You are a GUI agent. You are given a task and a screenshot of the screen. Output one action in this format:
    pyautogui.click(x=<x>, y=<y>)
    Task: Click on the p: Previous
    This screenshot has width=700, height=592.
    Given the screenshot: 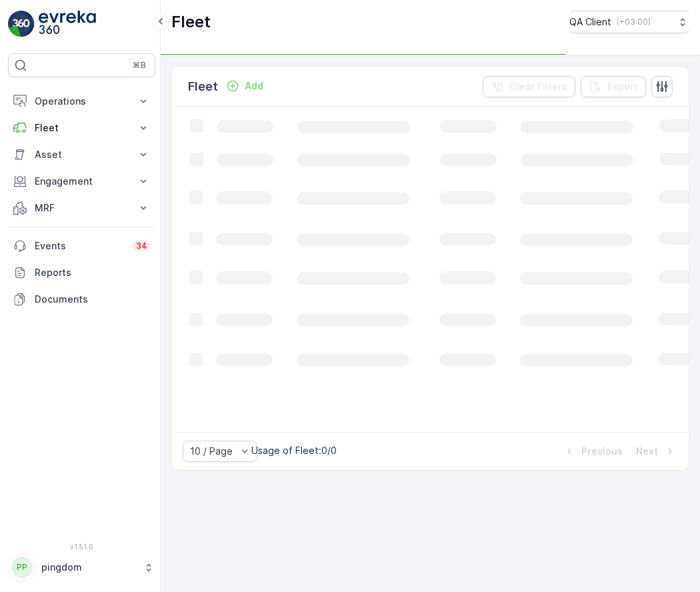 What is the action you would take?
    pyautogui.click(x=602, y=452)
    